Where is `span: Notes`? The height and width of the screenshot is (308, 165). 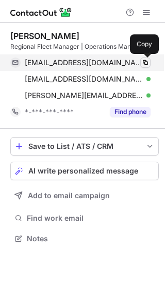
span: Notes is located at coordinates (90, 239).